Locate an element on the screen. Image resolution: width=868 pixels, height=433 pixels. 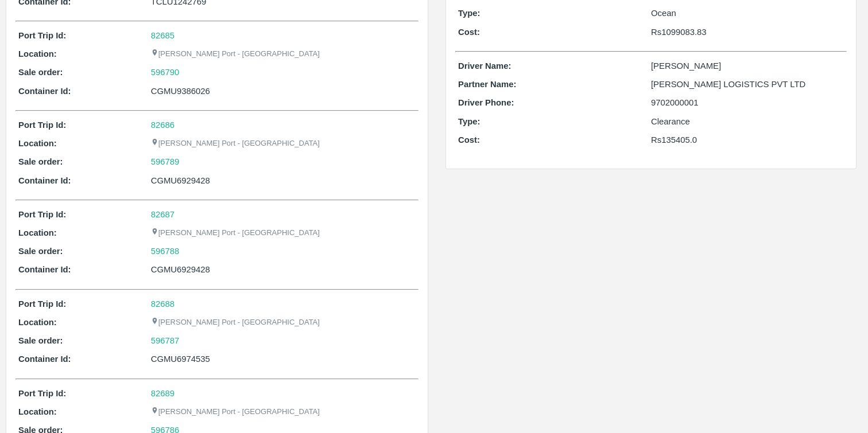
a: 82686 is located at coordinates (163, 125).